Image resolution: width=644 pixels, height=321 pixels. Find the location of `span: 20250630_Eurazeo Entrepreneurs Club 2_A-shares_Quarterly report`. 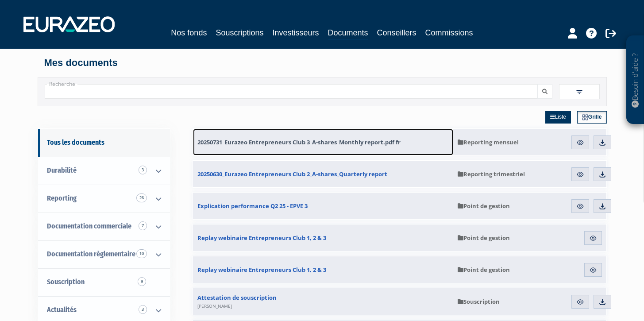

span: 20250630_Eurazeo Entrepreneurs Club 2_A-shares_Quarterly report is located at coordinates (292, 174).